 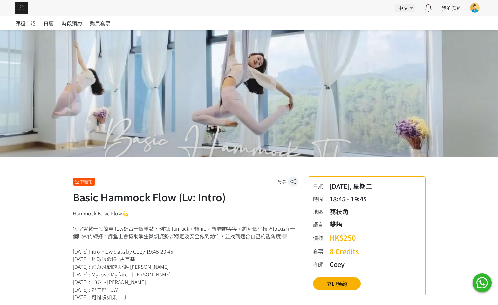 I want to click on div: 空中藝術, so click(x=84, y=182).